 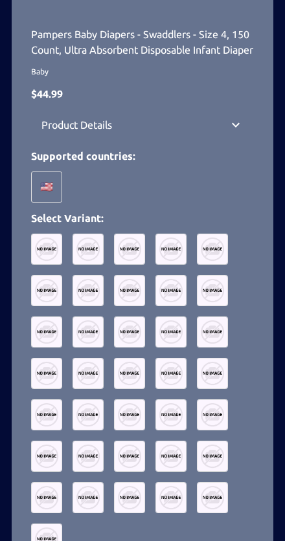 What do you see at coordinates (142, 125) in the screenshot?
I see `div: Product Details` at bounding box center [142, 125].